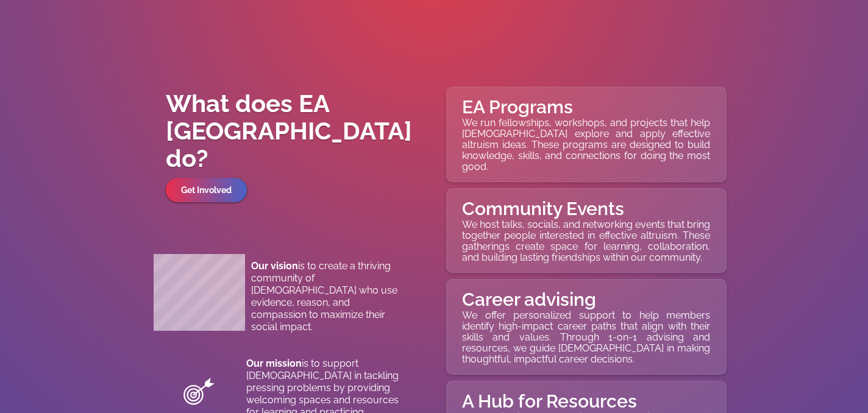  I want to click on strong: Our mission, so click(274, 363).